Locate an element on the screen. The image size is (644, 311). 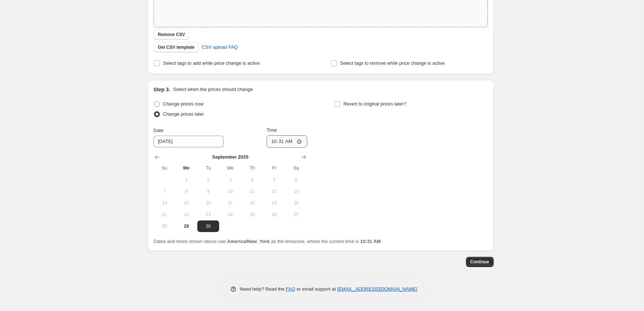
th: Wednesday is located at coordinates (230, 168).